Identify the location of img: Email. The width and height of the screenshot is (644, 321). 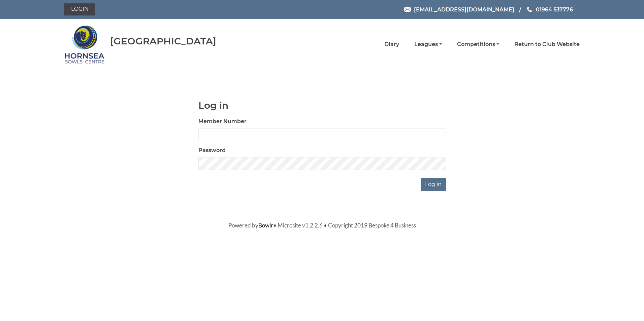
(408, 10).